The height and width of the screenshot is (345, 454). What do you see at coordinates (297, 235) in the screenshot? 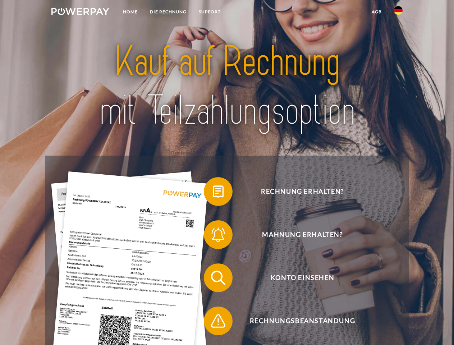
I see `a: Mahnung erhalten?` at bounding box center [297, 235].